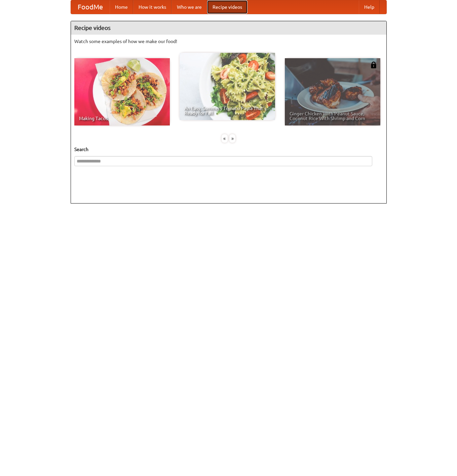 The image size is (457, 476). Describe the element at coordinates (228, 149) in the screenshot. I see `h5: Search` at that location.